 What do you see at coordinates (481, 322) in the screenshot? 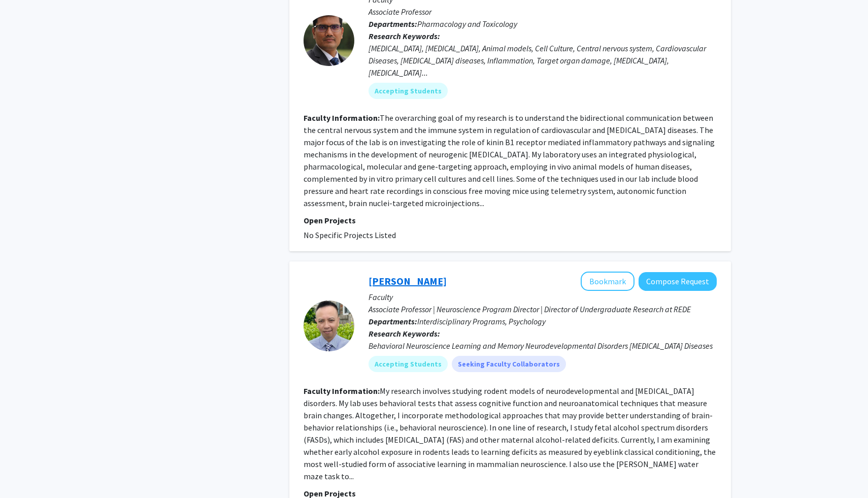
I see `span: Interdisciplinary Programs, Psychology` at bounding box center [481, 322].